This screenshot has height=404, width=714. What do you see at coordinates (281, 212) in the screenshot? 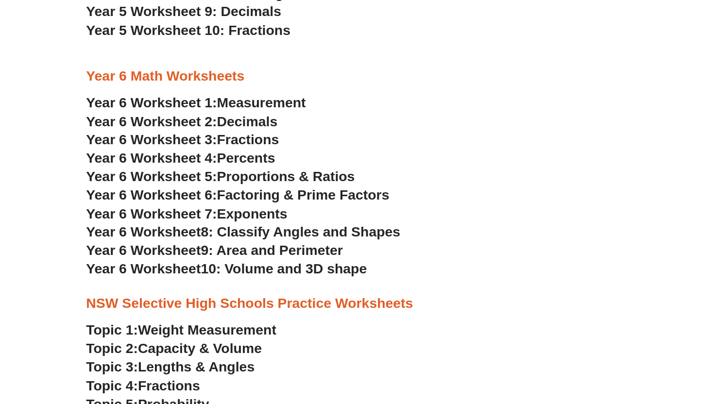
I see `span: 8: Classify Angles and Shapes` at bounding box center [281, 212].